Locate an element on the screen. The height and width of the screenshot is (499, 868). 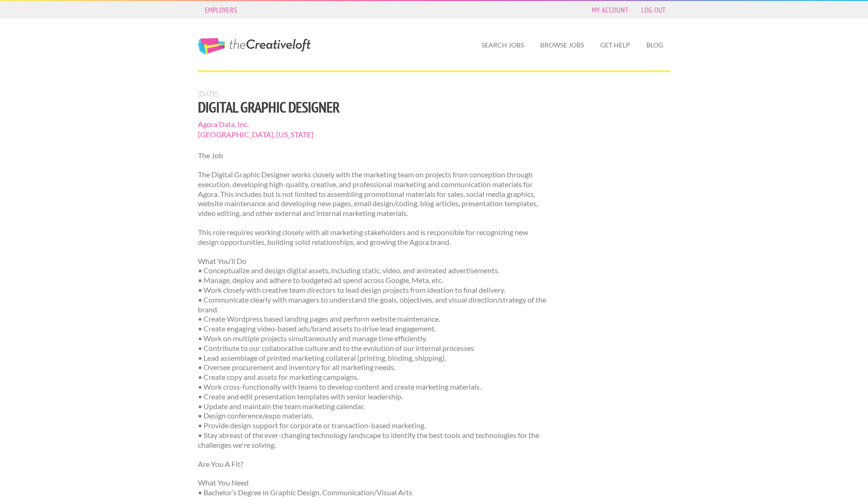
a: The Creative Loft is located at coordinates (254, 47).